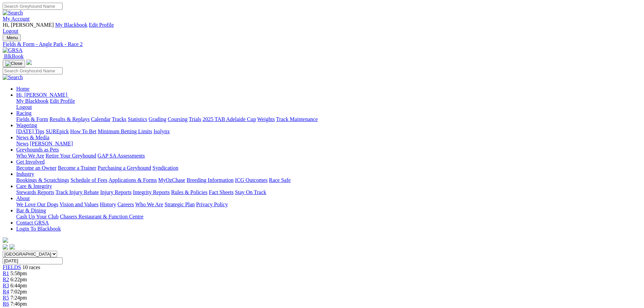  I want to click on a: How To Bet, so click(83, 131).